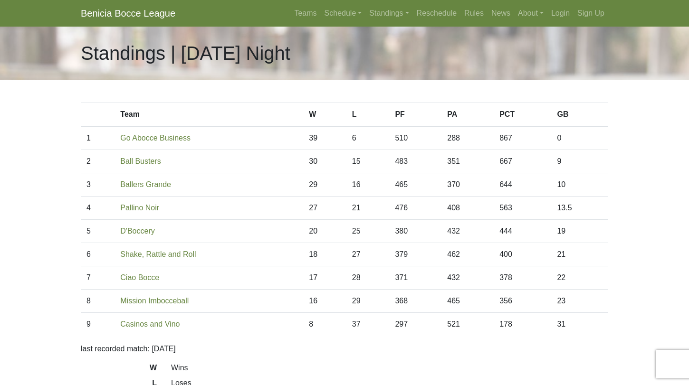 The width and height of the screenshot is (689, 385). Describe the element at coordinates (389, 13) in the screenshot. I see `a: Standings` at that location.